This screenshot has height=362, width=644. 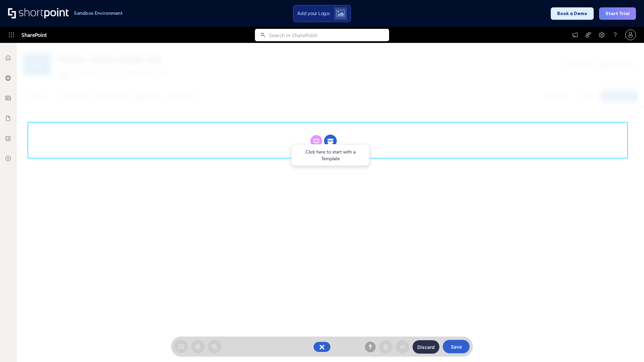 What do you see at coordinates (99, 13) in the screenshot?
I see `h1: Sandbox Environment` at bounding box center [99, 13].